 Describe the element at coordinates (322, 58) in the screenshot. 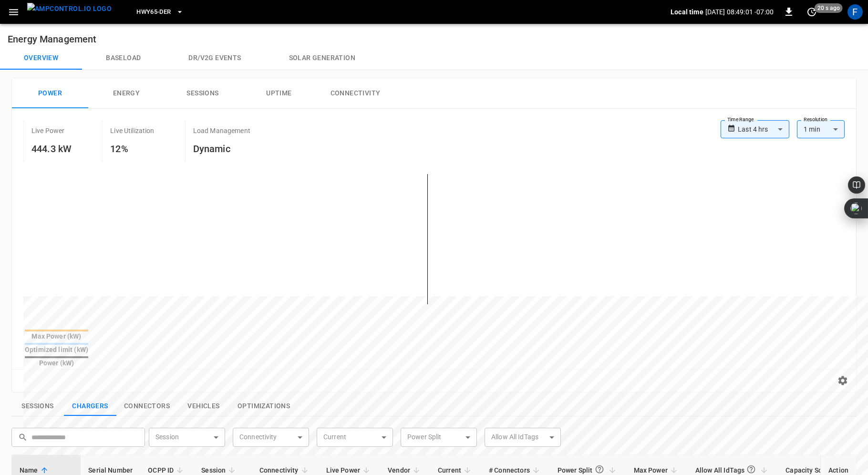

I see `button: Solar generation` at that location.